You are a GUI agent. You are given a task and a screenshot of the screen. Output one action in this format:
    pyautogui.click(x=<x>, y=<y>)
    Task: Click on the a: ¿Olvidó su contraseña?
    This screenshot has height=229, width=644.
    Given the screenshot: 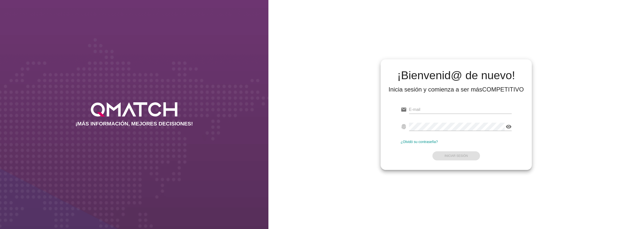 What is the action you would take?
    pyautogui.click(x=419, y=141)
    